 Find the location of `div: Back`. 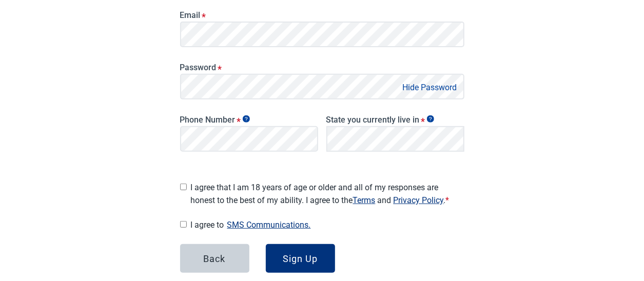

div: Back is located at coordinates (215, 259).